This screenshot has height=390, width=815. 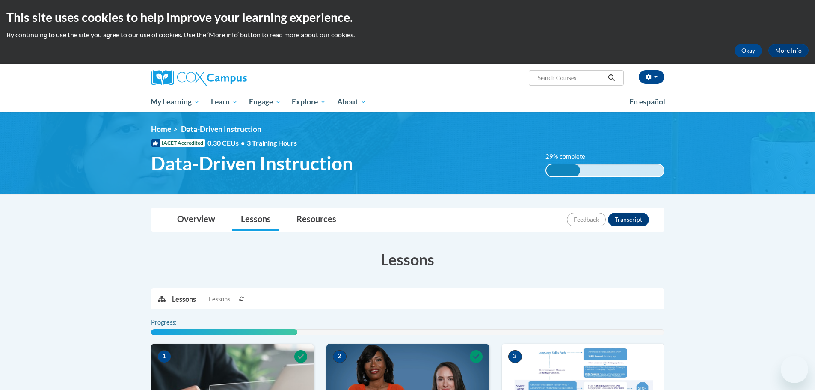 What do you see at coordinates (352, 102) in the screenshot?
I see `a: About` at bounding box center [352, 102].